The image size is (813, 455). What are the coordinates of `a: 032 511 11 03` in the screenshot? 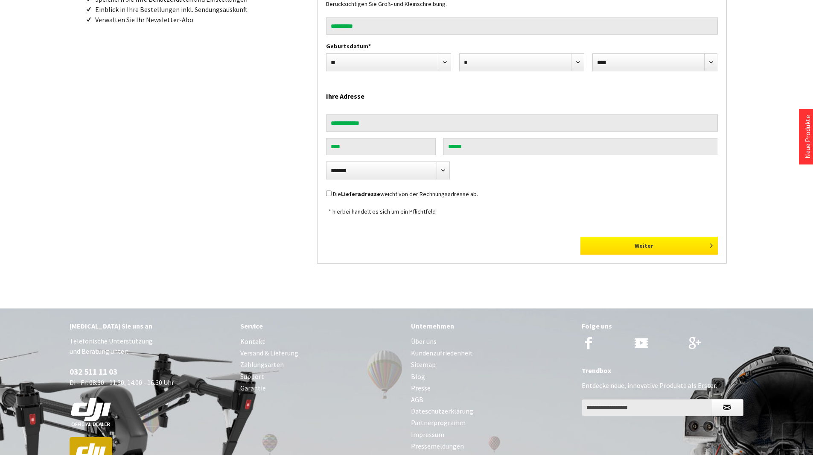 It's located at (93, 371).